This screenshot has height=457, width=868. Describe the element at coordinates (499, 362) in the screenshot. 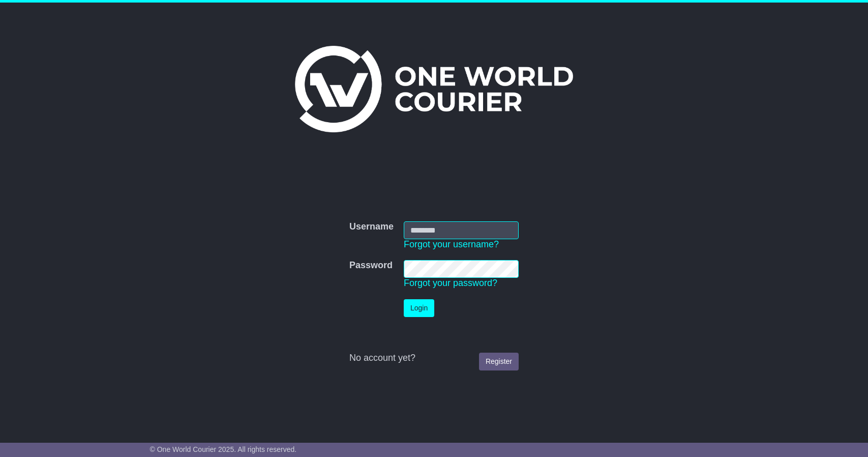

I see `a: Register` at that location.